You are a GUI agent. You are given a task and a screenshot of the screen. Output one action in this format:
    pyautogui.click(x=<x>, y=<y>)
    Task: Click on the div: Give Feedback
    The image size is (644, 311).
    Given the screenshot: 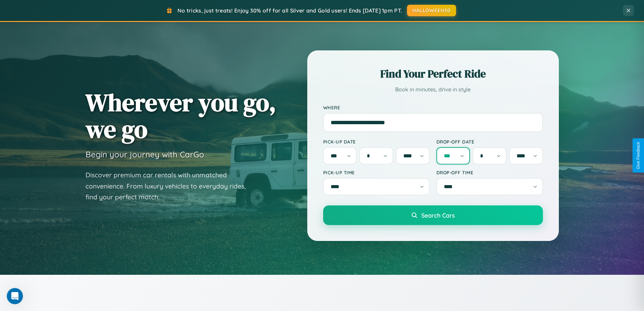 What is the action you would take?
    pyautogui.click(x=638, y=156)
    